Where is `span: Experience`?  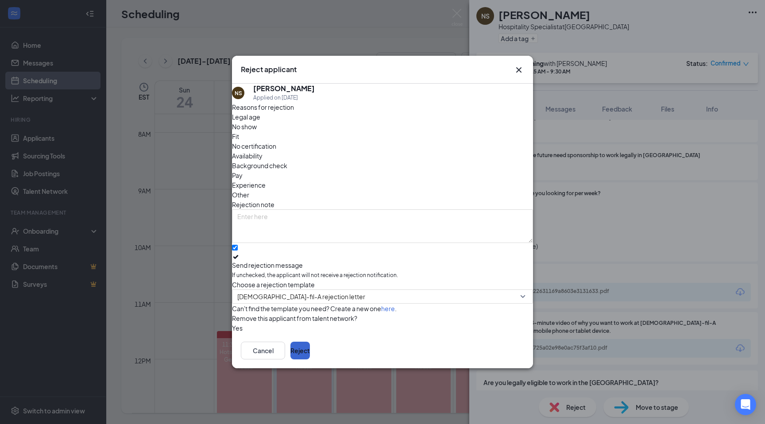 span: Experience is located at coordinates (249, 185).